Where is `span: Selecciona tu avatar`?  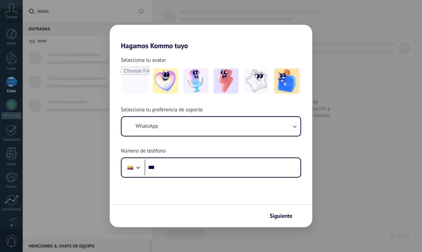
span: Selecciona tu avatar is located at coordinates (143, 60).